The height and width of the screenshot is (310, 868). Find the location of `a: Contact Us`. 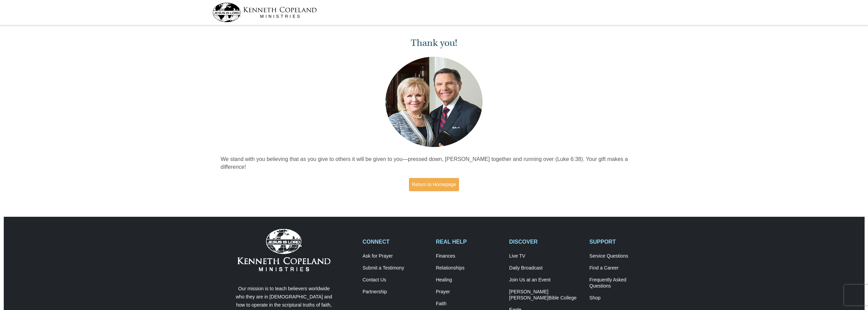

a: Contact Us is located at coordinates (396, 280).